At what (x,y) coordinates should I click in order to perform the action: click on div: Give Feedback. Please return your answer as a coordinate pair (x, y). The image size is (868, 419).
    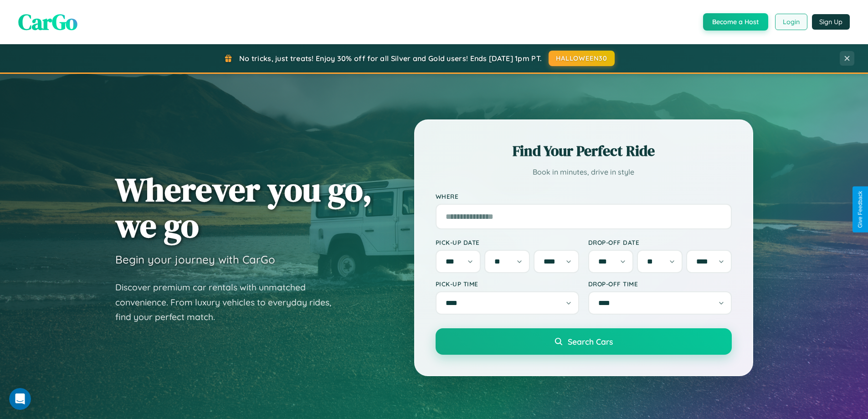
    Looking at the image, I should click on (861, 209).